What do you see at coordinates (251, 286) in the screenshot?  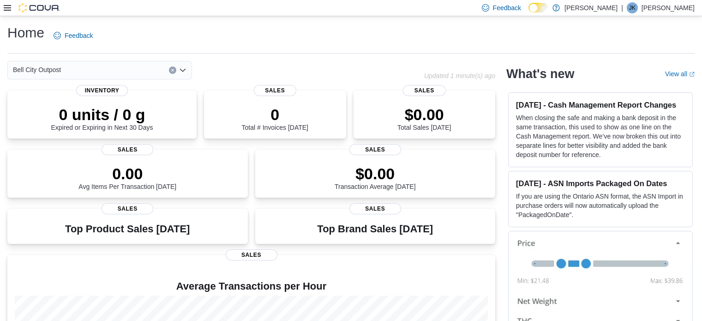 I see `h4: Average Transactions per Hour` at bounding box center [251, 286].